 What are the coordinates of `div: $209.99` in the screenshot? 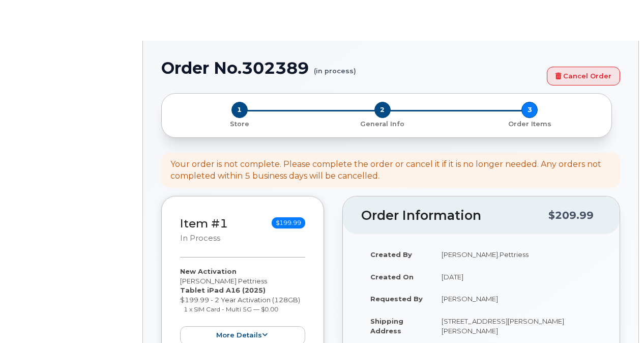 It's located at (570, 215).